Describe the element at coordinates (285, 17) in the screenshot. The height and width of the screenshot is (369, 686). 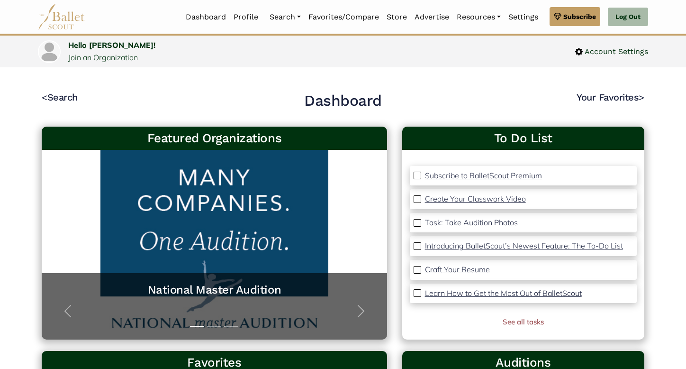
I see `a: Search` at that location.